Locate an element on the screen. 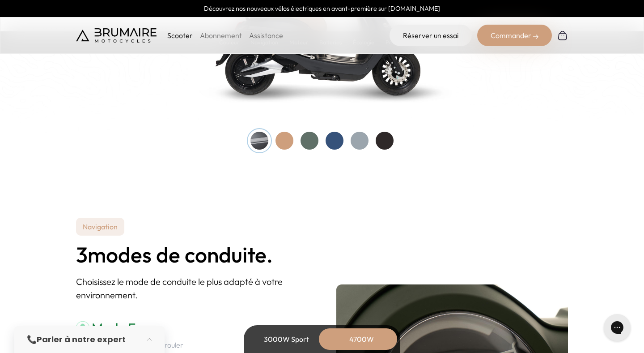 Image resolution: width=644 pixels, height=353 pixels. p: Scooter is located at coordinates (180, 36).